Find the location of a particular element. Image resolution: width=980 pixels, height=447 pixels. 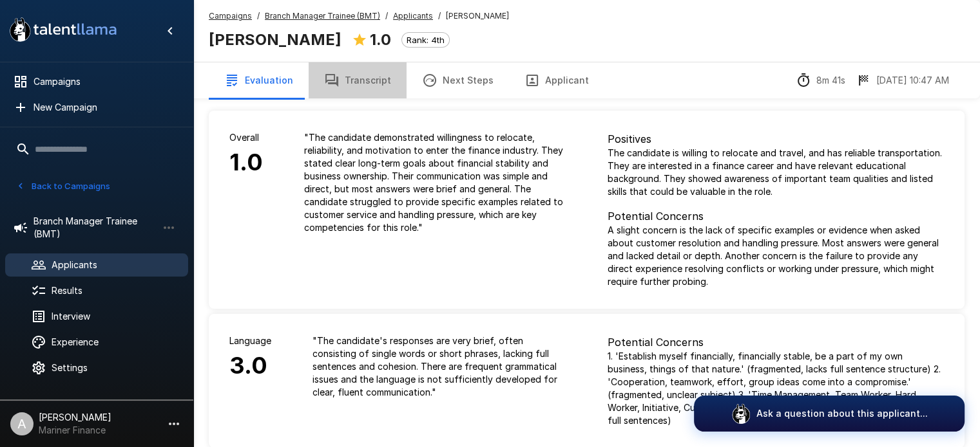

button: Ask a question about this applicant... is located at coordinates (829, 414).